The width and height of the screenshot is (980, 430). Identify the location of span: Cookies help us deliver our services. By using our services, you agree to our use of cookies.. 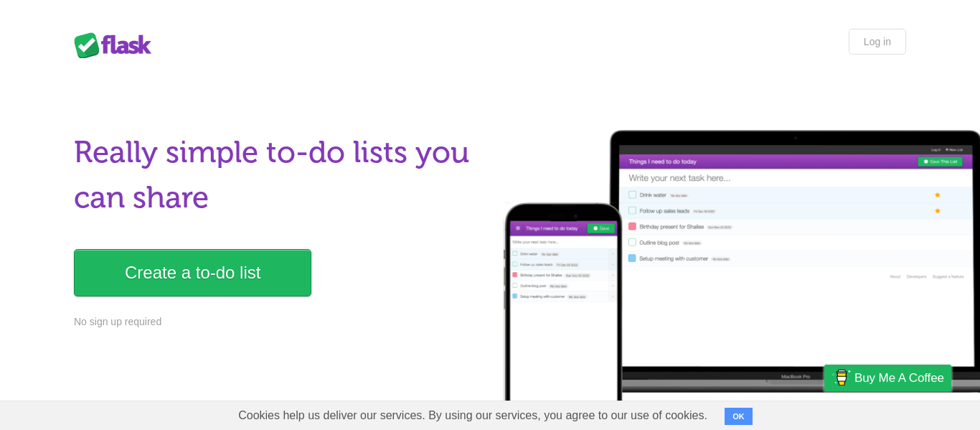
(472, 416).